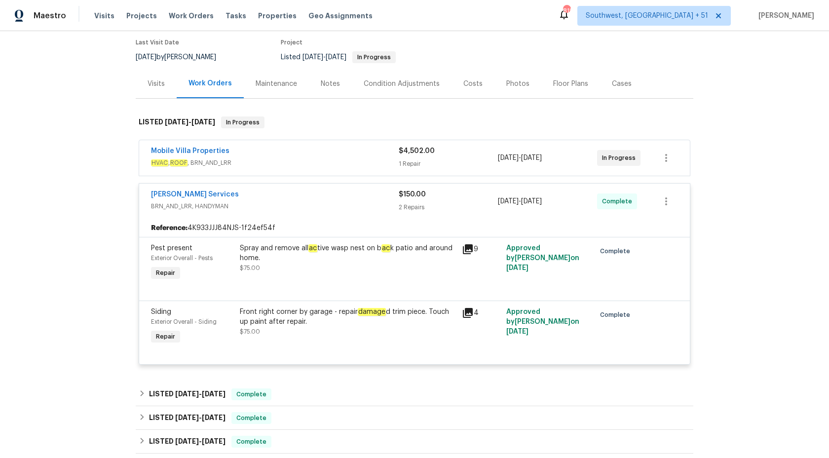 The width and height of the screenshot is (829, 458). I want to click on span: BRN_AND_LRR, HANDYMAN, so click(275, 206).